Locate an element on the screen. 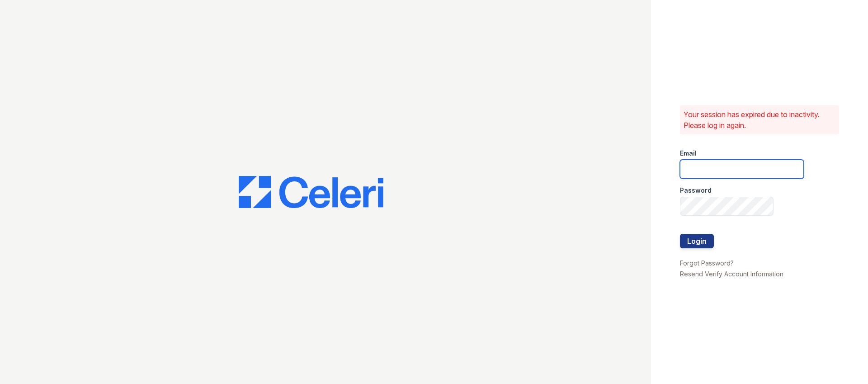 The image size is (868, 384). button: Login is located at coordinates (697, 241).